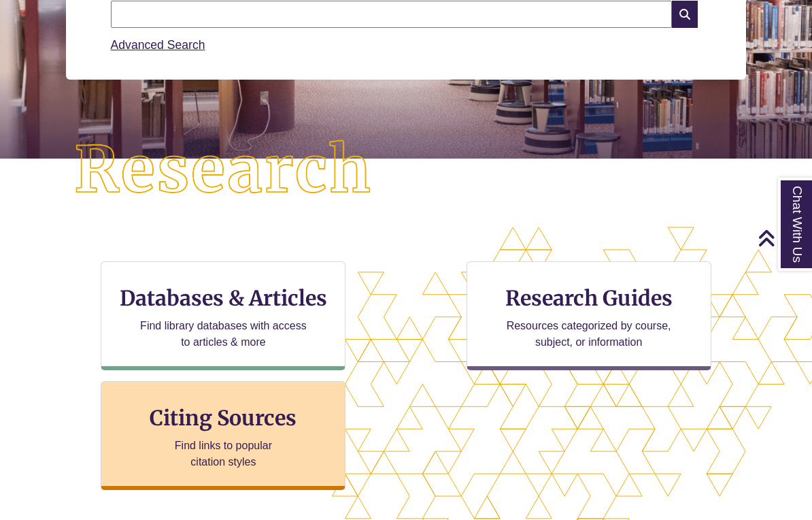 The image size is (812, 520). I want to click on a: Citing Sources Find links to popular citation styles, so click(223, 436).